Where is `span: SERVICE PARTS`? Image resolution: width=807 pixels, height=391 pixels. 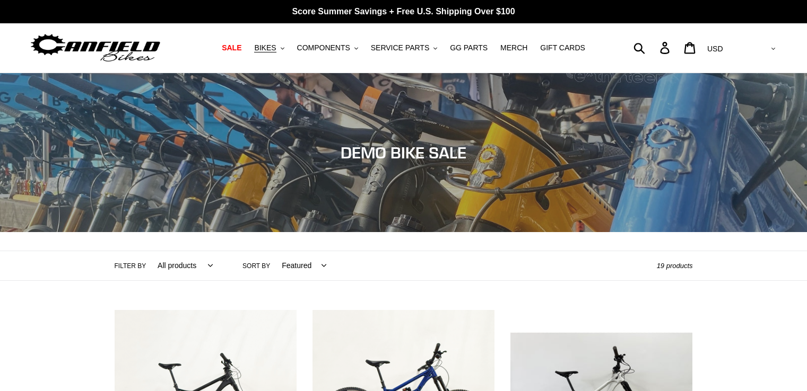 span: SERVICE PARTS is located at coordinates (400, 48).